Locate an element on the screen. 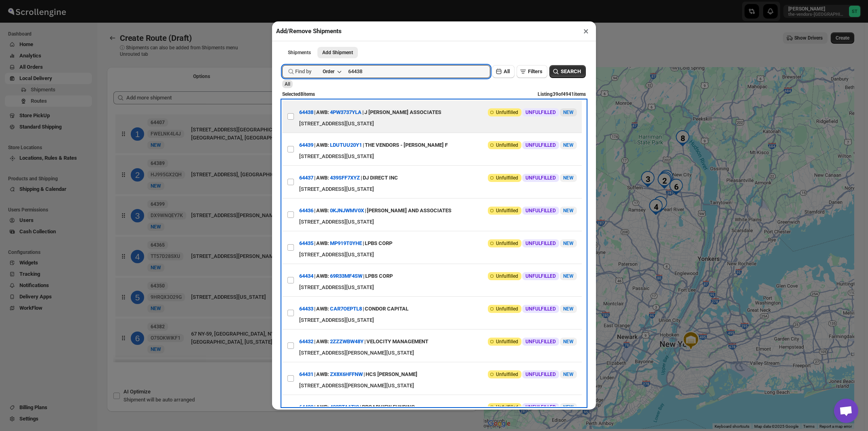 The height and width of the screenshot is (431, 868). button: 4PW3737YLA is located at coordinates (345, 112).